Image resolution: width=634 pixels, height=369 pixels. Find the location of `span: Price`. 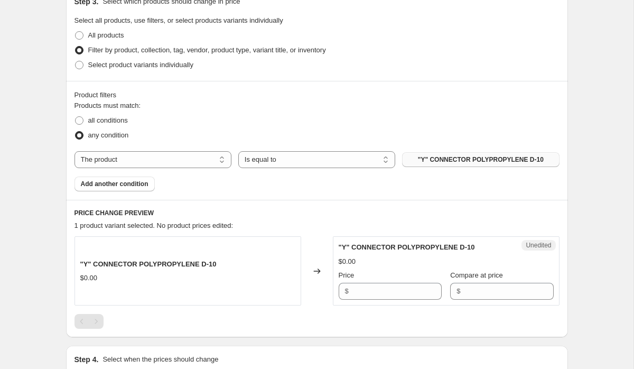

span: Price is located at coordinates (347, 275).